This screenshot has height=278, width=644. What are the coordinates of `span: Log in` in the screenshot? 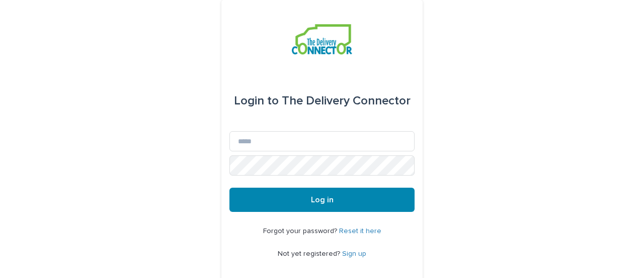 It's located at (322, 200).